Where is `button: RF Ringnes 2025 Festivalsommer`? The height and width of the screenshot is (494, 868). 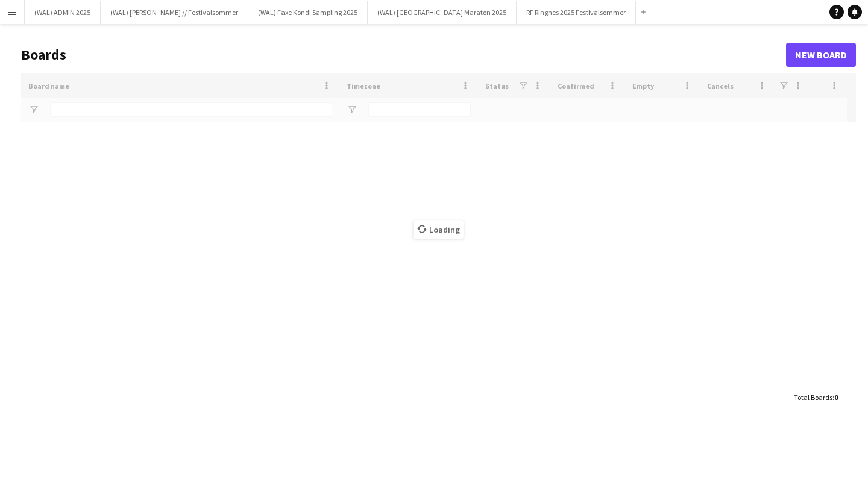 button: RF Ringnes 2025 Festivalsommer is located at coordinates (576, 12).